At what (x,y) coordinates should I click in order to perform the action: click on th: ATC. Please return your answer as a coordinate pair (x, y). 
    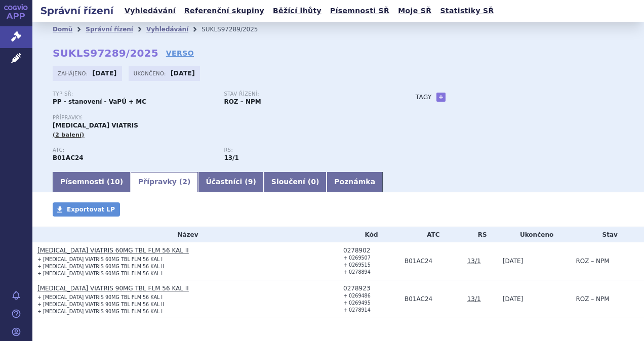
    Looking at the image, I should click on (431, 235).